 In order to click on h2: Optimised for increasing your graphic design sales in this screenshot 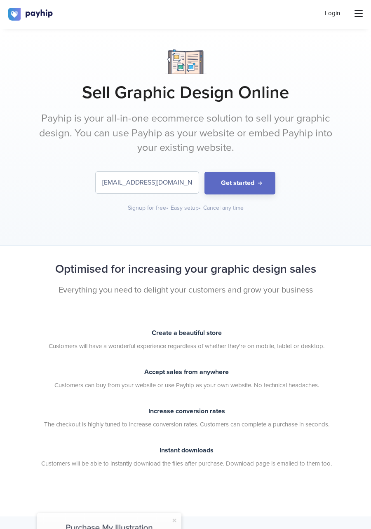, I will do `click(185, 269)`.